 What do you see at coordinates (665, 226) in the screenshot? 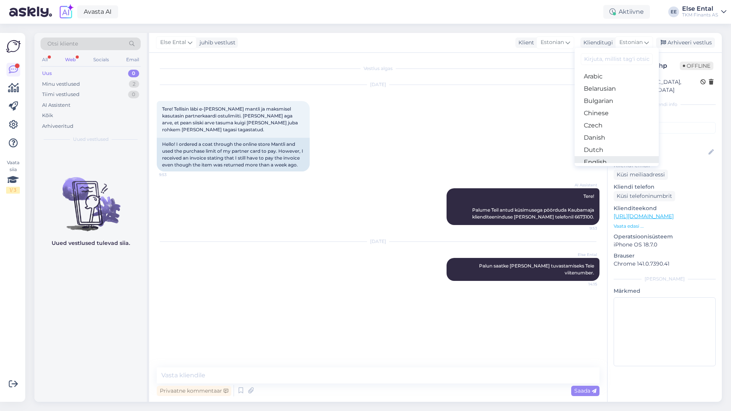
I see `p: Vaata edasi ...` at bounding box center [665, 226].